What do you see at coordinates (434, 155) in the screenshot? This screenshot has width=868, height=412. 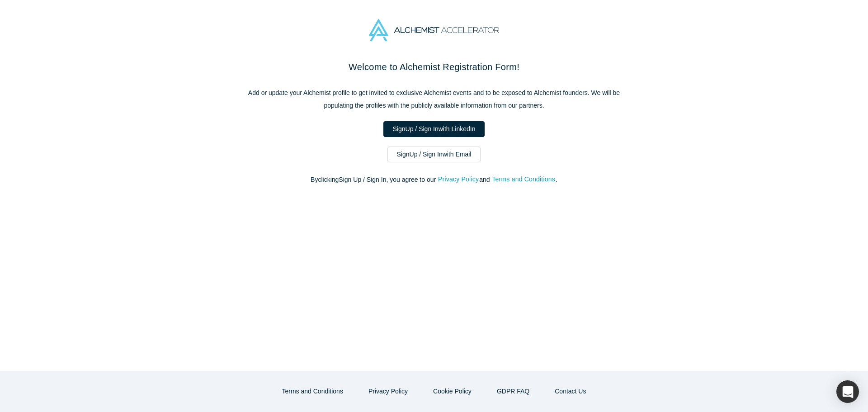 I see `a: SignUp / Sign Inwith Email` at bounding box center [434, 155].